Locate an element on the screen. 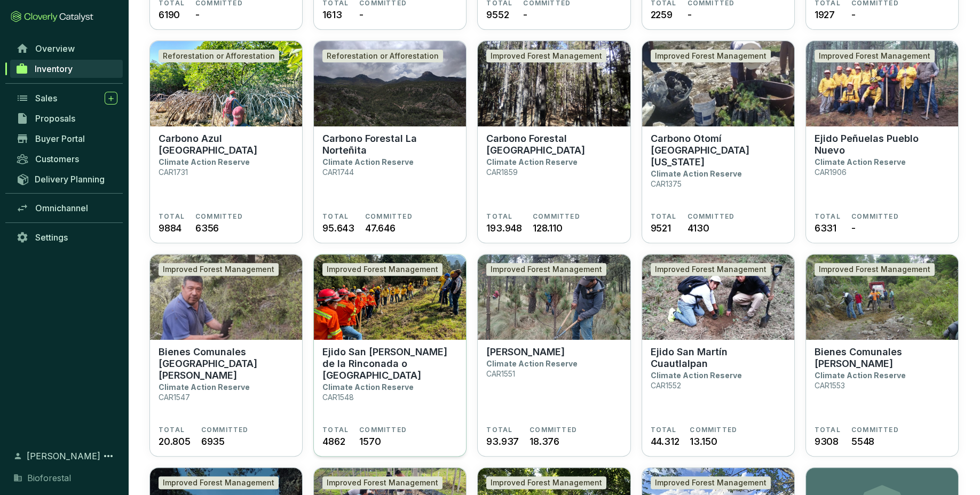 The width and height of the screenshot is (980, 495). a: Carbono Forestal La NorteñitaReforestation or AfforestationCarbono Forestal La NorteñitaClimate A... is located at coordinates (390, 142).